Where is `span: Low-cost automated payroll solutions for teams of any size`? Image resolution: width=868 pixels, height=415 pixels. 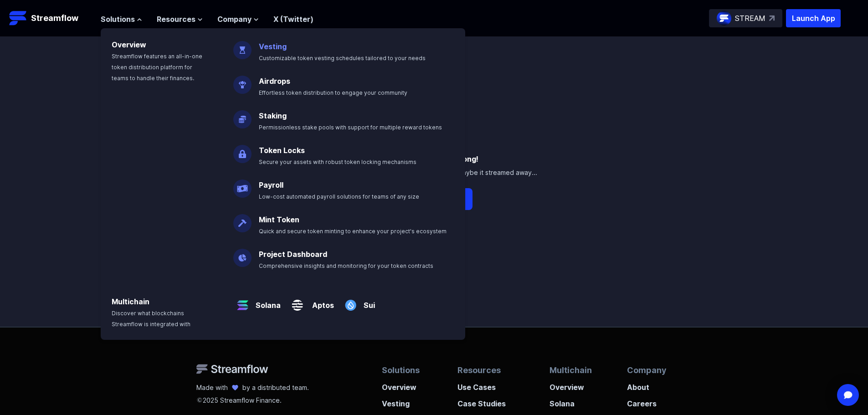
span: Low-cost automated payroll solutions for teams of any size is located at coordinates (339, 197).